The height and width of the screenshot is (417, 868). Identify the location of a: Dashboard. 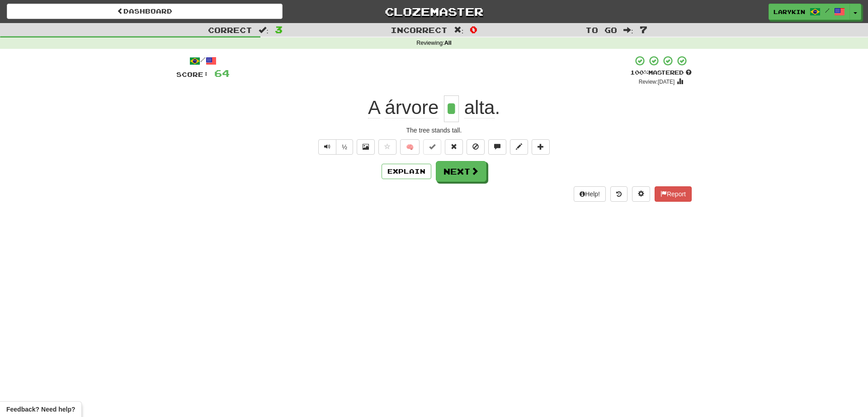
(145, 11).